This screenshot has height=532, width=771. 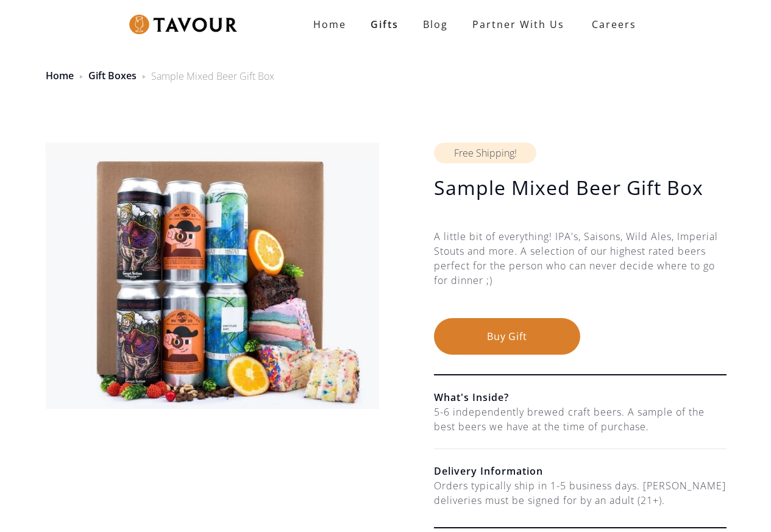 I want to click on h6: Delivery Information, so click(x=580, y=471).